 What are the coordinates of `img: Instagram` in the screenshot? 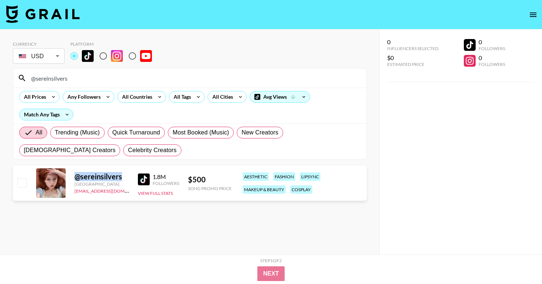 It's located at (117, 56).